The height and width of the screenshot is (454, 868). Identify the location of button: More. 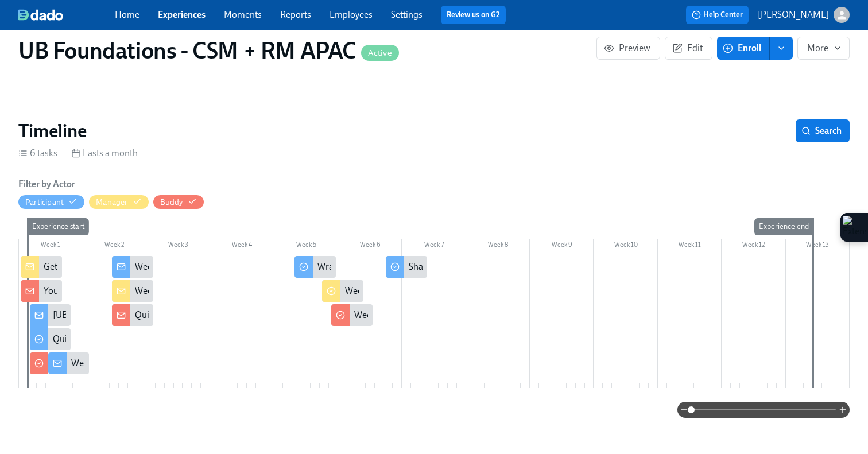
(823, 48).